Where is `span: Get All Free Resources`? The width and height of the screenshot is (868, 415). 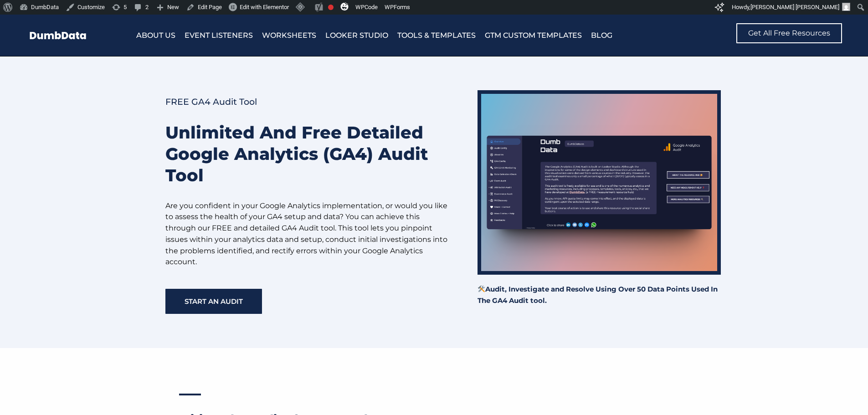
span: Get All Free Resources is located at coordinates (789, 33).